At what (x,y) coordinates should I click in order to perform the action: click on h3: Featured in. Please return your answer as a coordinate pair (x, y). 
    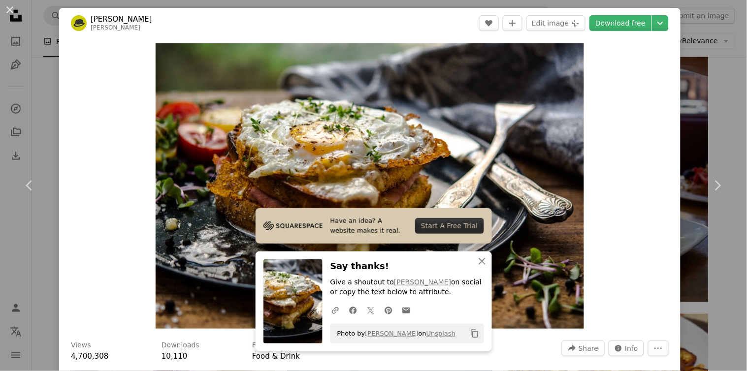
    Looking at the image, I should click on (271, 346).